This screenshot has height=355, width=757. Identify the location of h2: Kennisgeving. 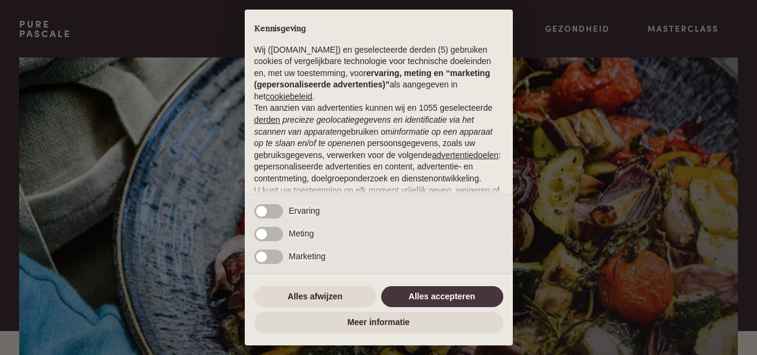
(379, 29).